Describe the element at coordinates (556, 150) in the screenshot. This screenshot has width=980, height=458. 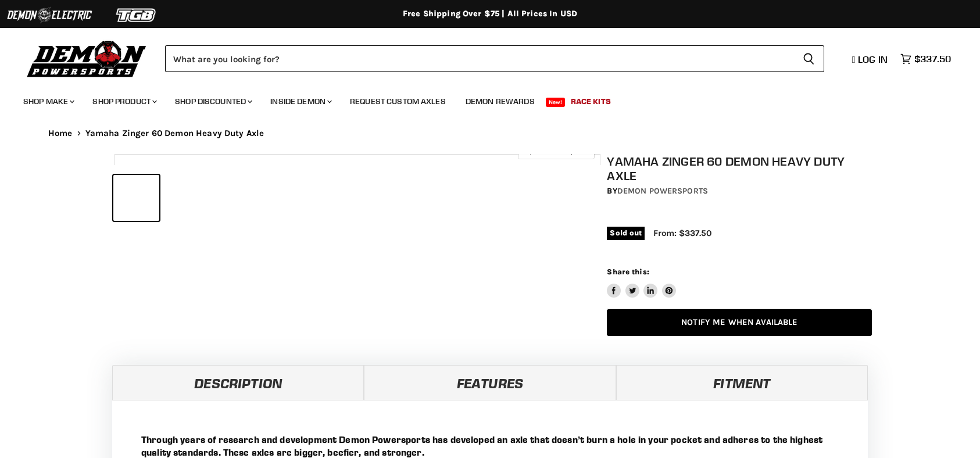
I see `span: Click to expand` at that location.